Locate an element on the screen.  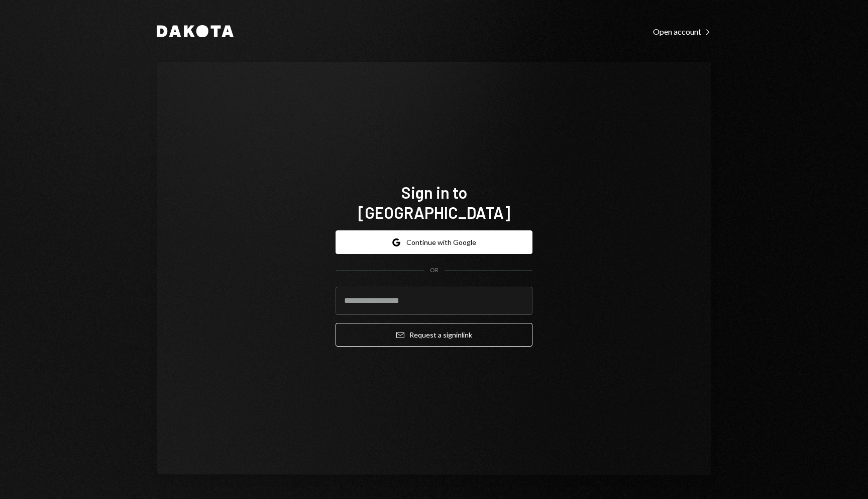
a: Open account is located at coordinates (683, 31).